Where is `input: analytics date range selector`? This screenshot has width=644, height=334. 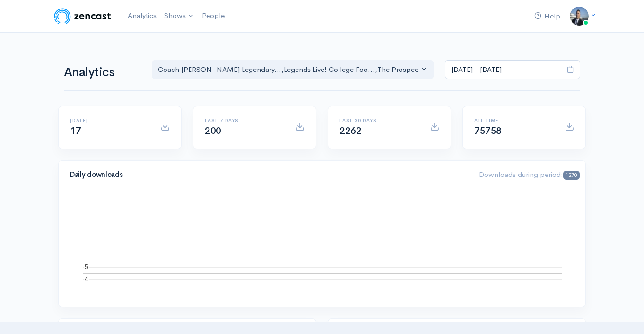
input: analytics date range selector is located at coordinates (503, 70).